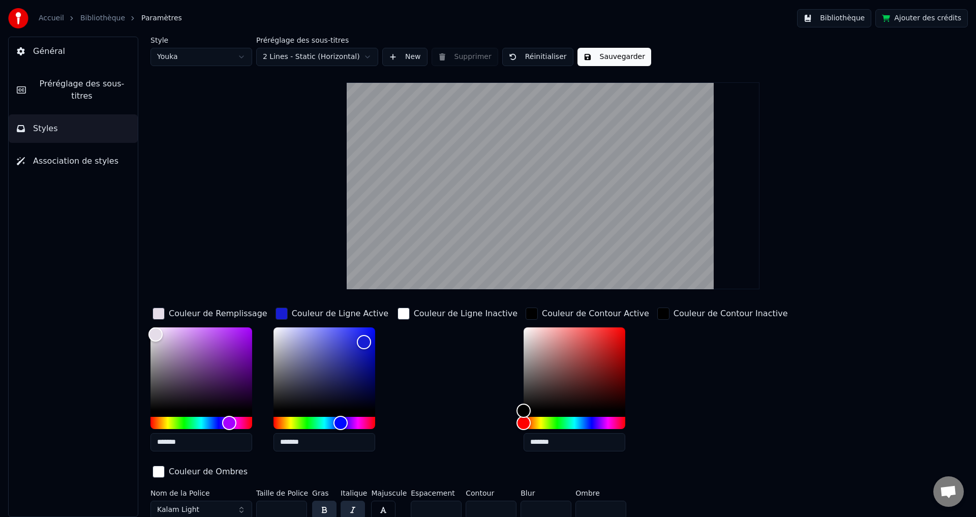 This screenshot has height=517, width=976. Describe the element at coordinates (722, 314) in the screenshot. I see `button: Couleur de Contour Inactive` at that location.